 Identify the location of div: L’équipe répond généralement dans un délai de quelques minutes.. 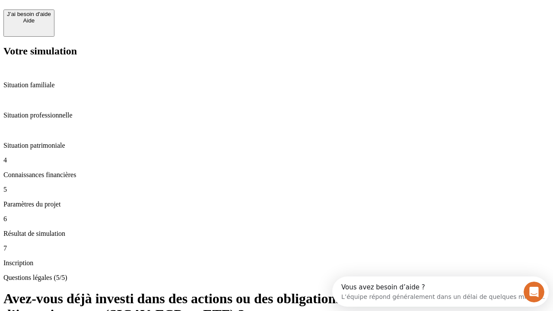
(111, 19).